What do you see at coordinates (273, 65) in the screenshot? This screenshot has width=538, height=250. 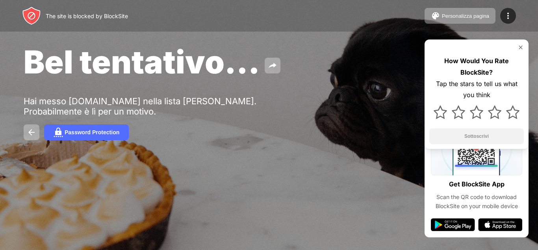 I see `img: share.svg` at bounding box center [273, 65].